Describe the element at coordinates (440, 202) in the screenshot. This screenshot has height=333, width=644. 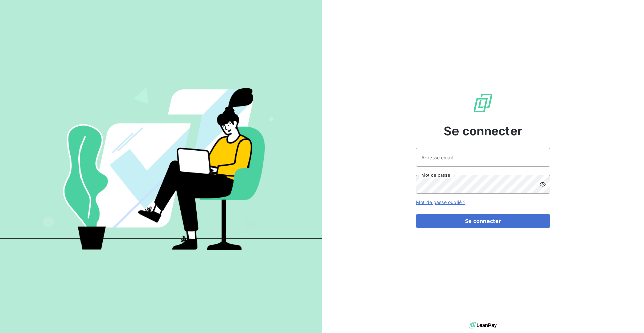
I see `a: Mot de passe oublié ?` at that location.